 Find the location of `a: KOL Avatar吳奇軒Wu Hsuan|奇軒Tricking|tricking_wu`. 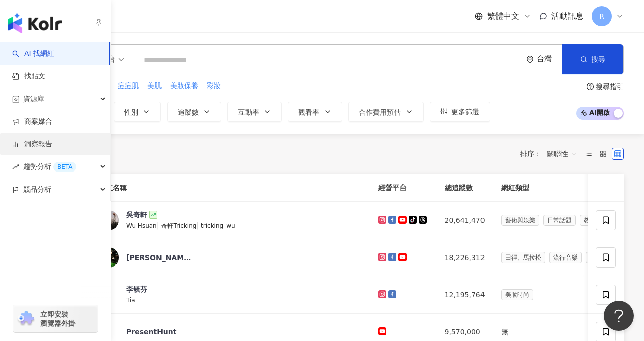

a: KOL Avatar吳奇軒Wu Hsuan|奇軒Tricking|tricking_wu is located at coordinates (230, 220).